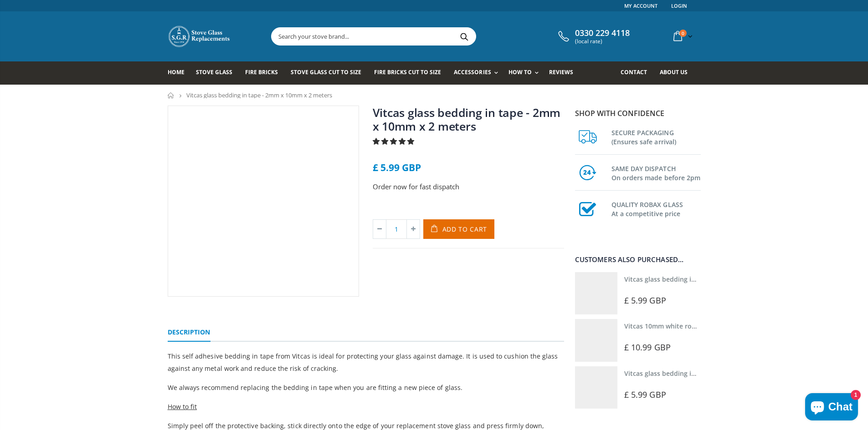  I want to click on span: Fire Bricks Cut To Size, so click(407, 72).